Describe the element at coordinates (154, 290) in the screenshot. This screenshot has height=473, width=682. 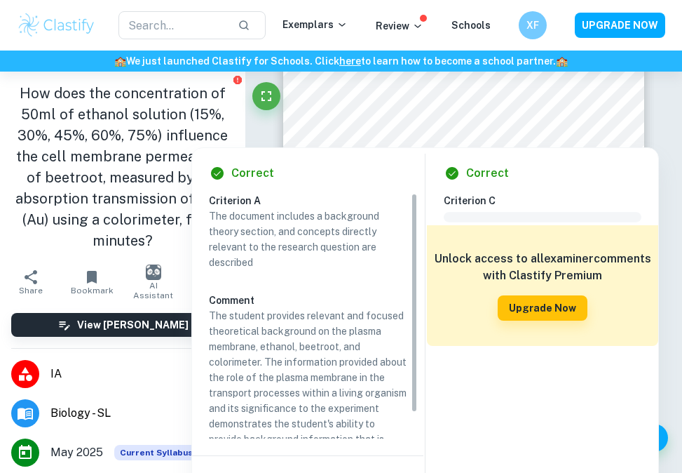
I see `span: AI Assistant` at that location.